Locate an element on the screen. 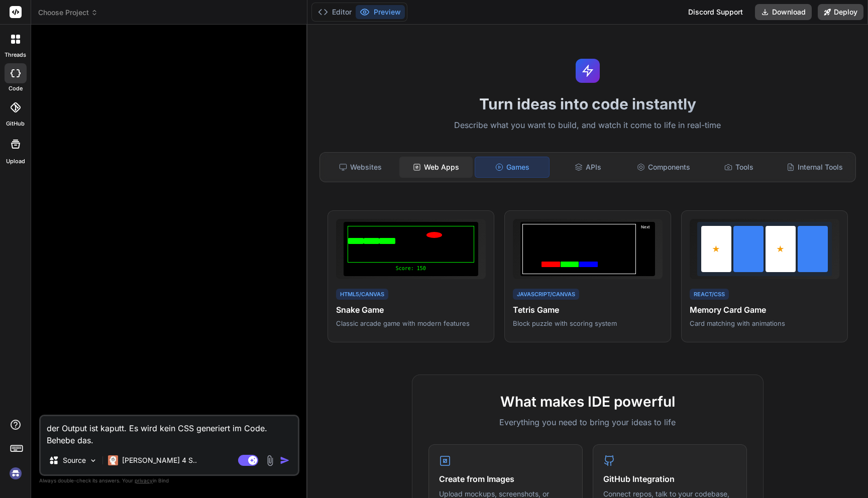 The height and width of the screenshot is (498, 868). div: Internal Tools is located at coordinates (815, 167).